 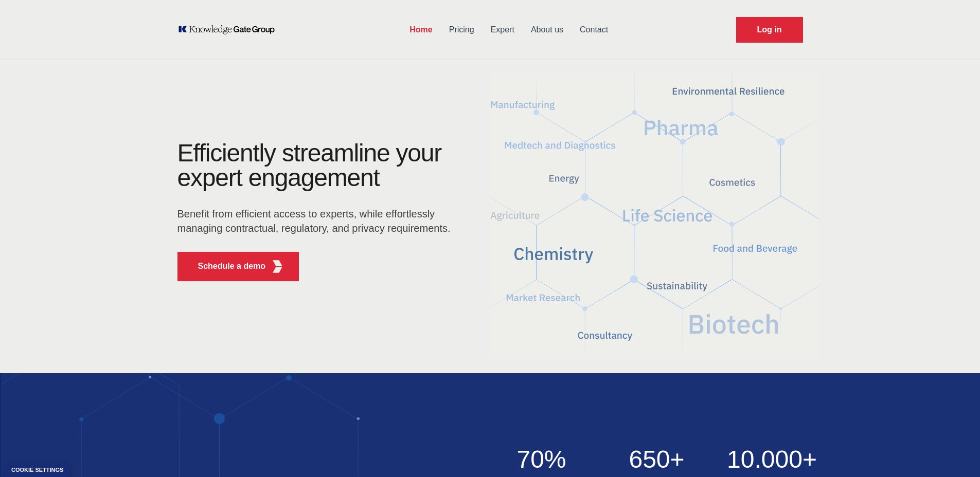 I want to click on a: Home, so click(x=421, y=30).